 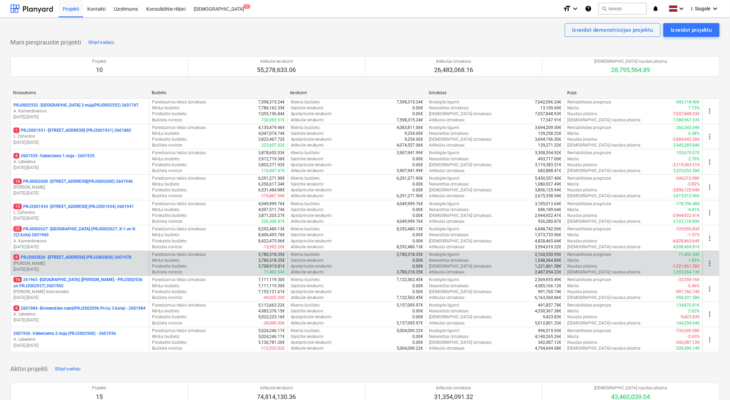 I want to click on span: more_vert, so click(x=710, y=289).